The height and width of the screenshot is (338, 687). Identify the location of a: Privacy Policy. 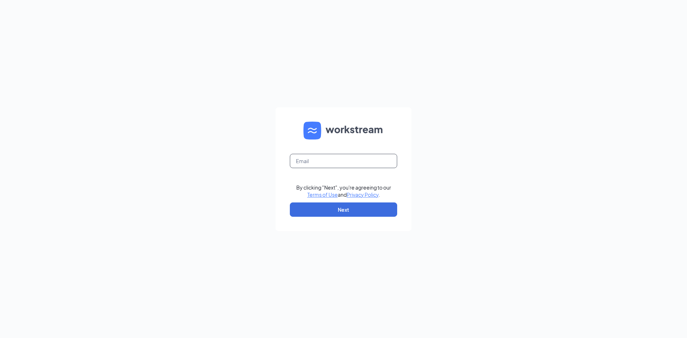
(362, 195).